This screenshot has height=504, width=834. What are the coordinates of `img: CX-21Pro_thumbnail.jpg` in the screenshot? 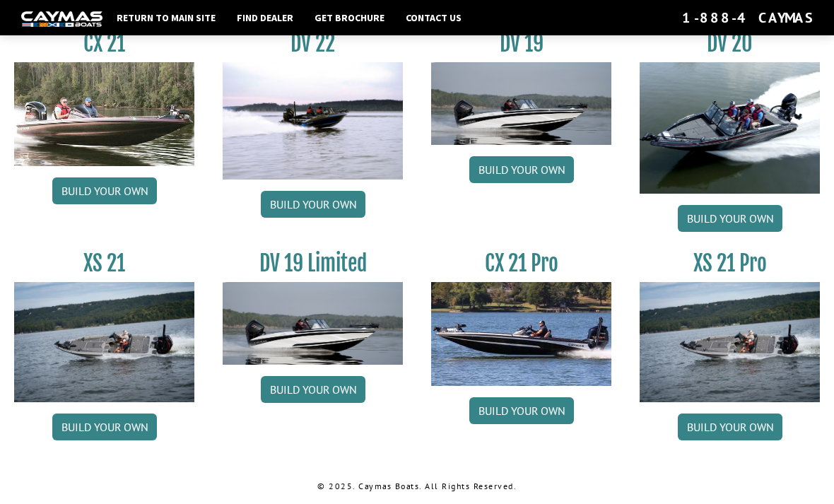 It's located at (521, 334).